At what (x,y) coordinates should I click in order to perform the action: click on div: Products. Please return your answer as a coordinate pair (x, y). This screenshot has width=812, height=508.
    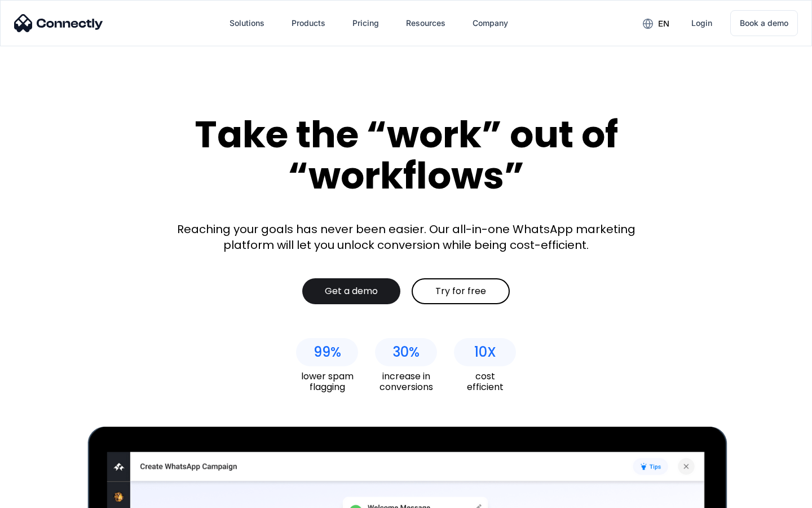
    Looking at the image, I should click on (308, 23).